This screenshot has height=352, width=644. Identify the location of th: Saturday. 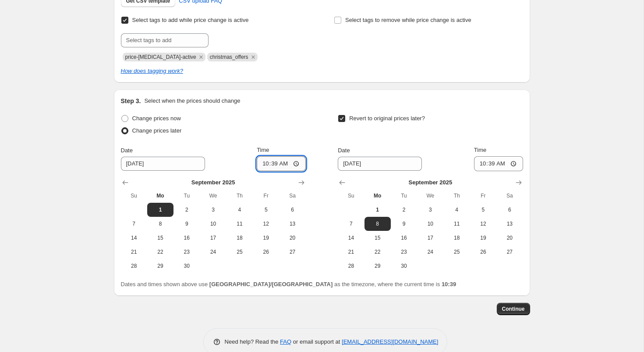
(292, 196).